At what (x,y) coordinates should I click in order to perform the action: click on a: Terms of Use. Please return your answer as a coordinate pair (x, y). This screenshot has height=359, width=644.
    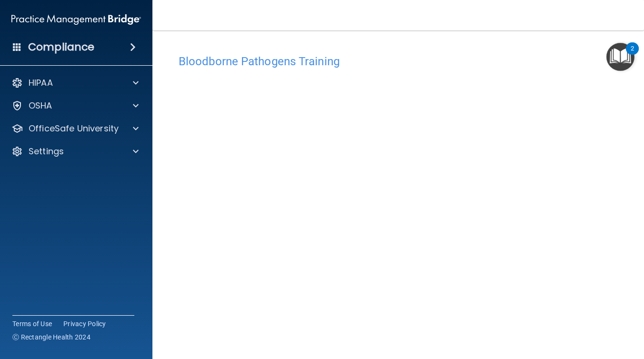
    Looking at the image, I should click on (32, 323).